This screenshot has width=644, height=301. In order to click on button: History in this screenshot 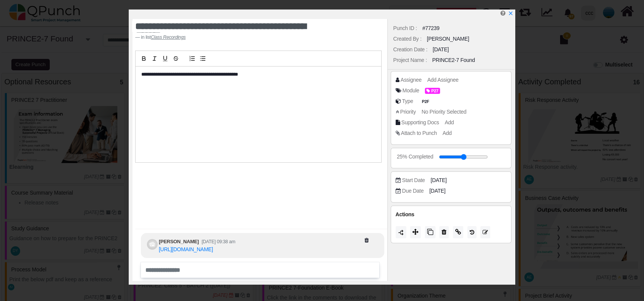, I will do `click(472, 233)`.